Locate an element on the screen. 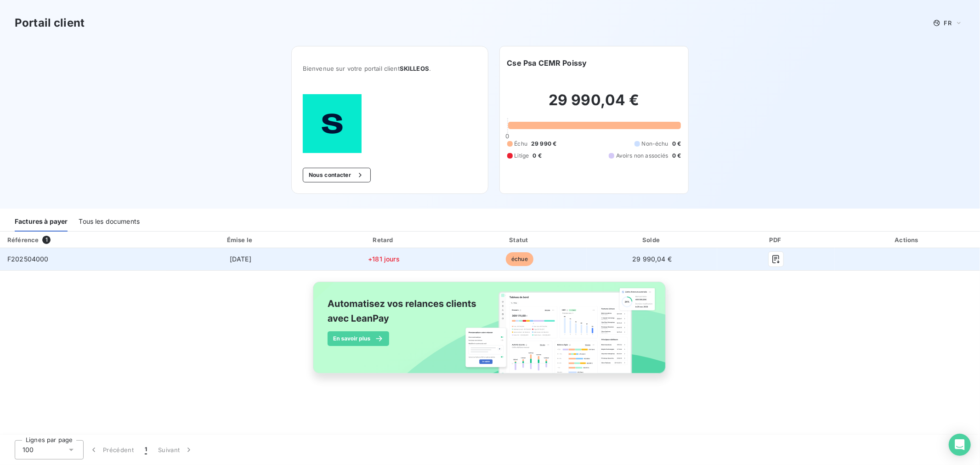 This screenshot has width=980, height=465. span: FR is located at coordinates (948, 23).